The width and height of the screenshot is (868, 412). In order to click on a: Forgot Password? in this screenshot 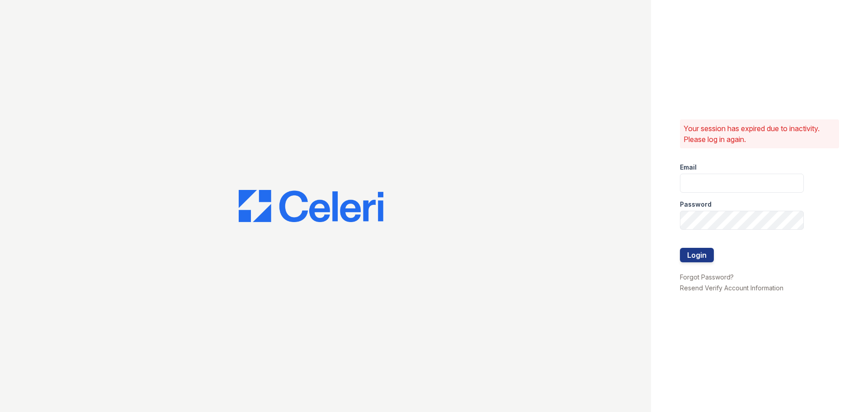, I will do `click(707, 277)`.